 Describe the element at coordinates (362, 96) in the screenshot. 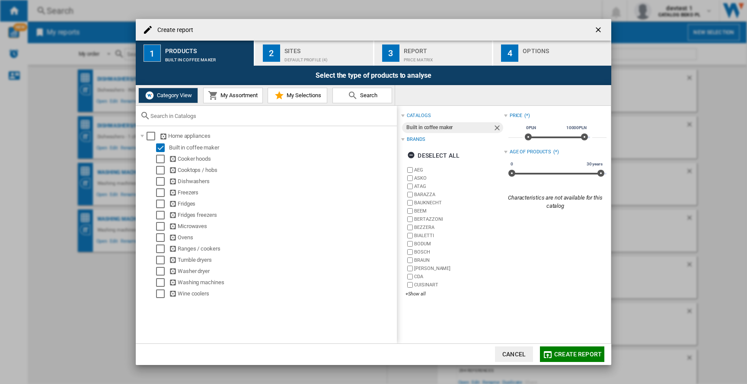

I see `button: Search` at that location.